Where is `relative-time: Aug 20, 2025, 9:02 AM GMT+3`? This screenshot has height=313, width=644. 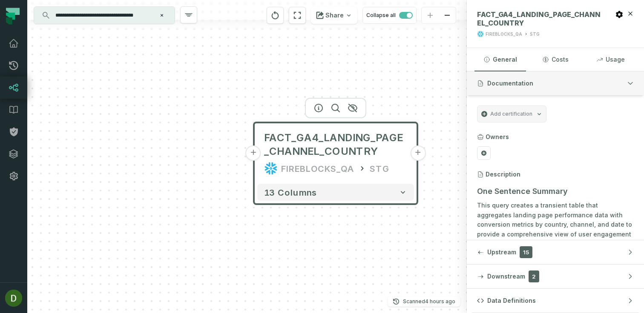
relative-time: Aug 20, 2025, 9:02 AM GMT+3 is located at coordinates (440, 302).